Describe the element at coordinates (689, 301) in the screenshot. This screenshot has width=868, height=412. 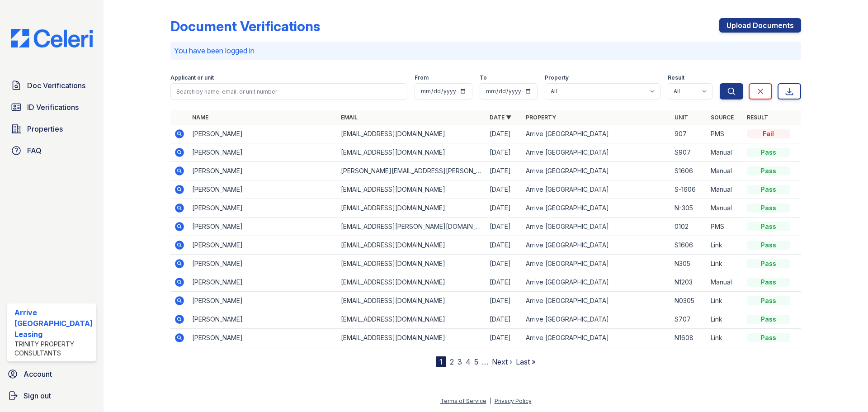
I see `td: N0305` at that location.